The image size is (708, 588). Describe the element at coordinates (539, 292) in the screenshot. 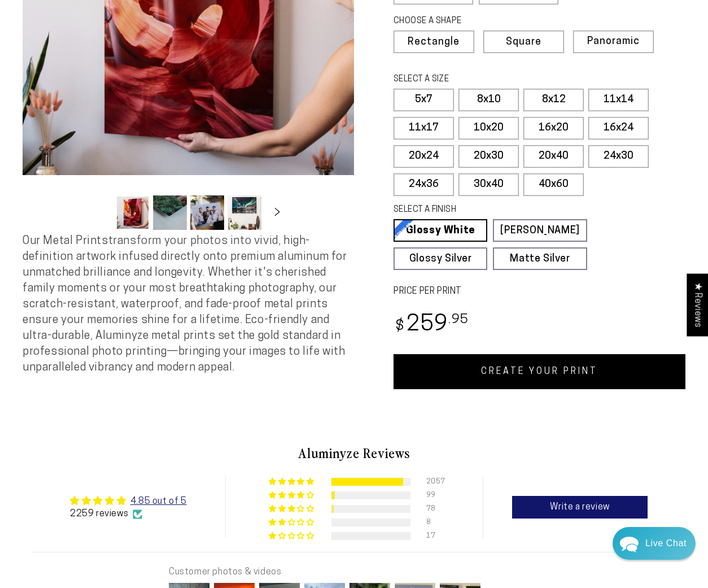

I see `label: PRICE PER PRINT` at that location.